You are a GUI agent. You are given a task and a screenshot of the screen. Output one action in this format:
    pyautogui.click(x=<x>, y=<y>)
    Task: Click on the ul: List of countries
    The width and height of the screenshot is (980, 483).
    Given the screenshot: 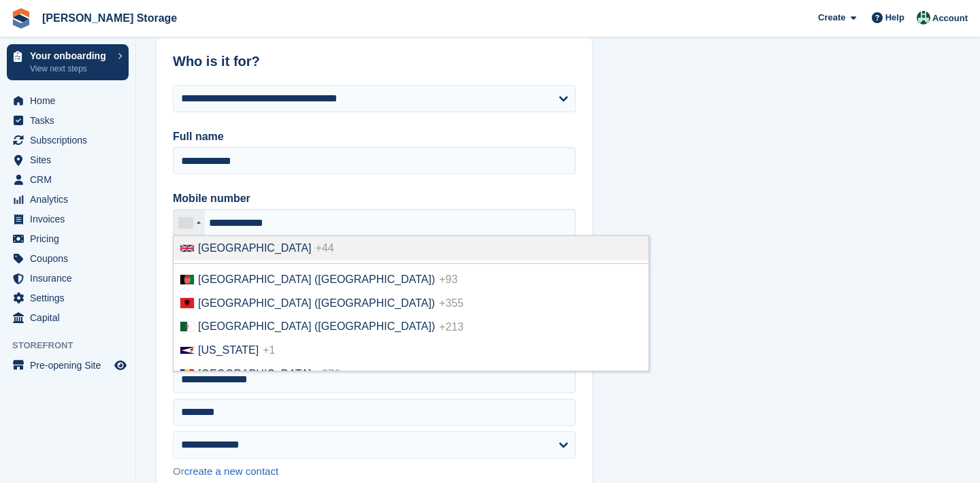 What is the action you would take?
    pyautogui.click(x=411, y=303)
    